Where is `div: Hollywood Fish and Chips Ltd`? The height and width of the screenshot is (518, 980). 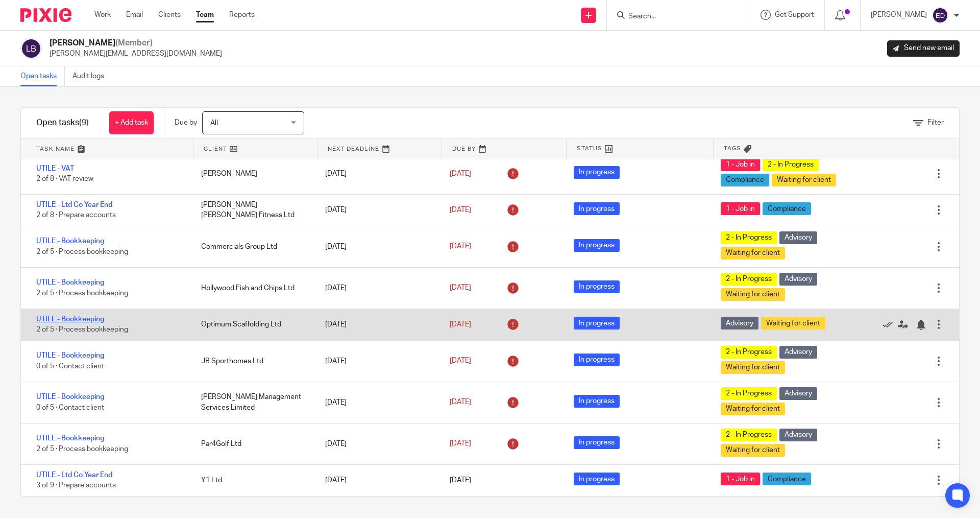 div: Hollywood Fish and Chips Ltd is located at coordinates (252, 288).